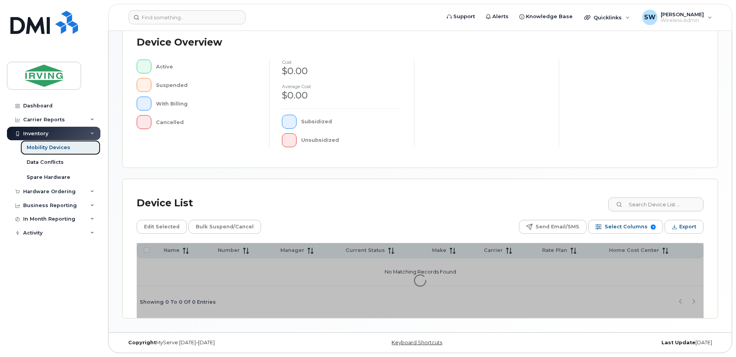 The width and height of the screenshot is (736, 357). What do you see at coordinates (206, 103) in the screenshot?
I see `div: With Billing` at bounding box center [206, 103].